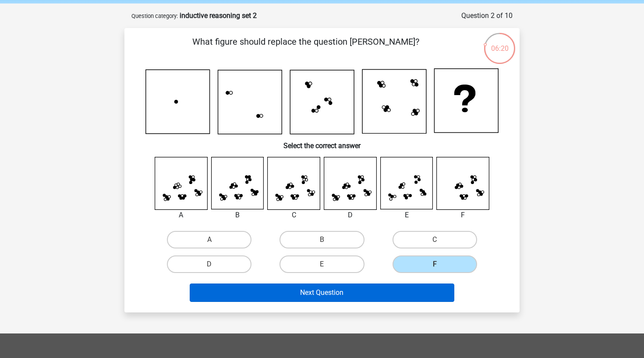  Describe the element at coordinates (435, 264) in the screenshot. I see `label: F` at that location.